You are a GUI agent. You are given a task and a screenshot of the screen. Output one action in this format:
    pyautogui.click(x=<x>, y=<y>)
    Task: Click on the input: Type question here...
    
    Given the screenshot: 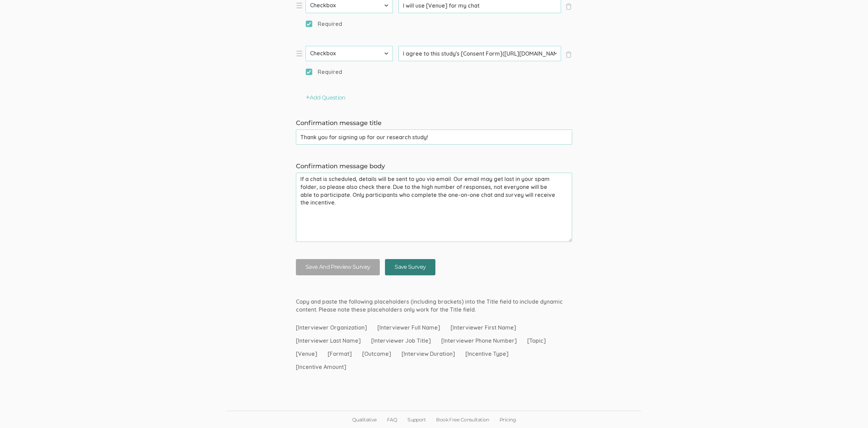 What is the action you would take?
    pyautogui.click(x=480, y=54)
    